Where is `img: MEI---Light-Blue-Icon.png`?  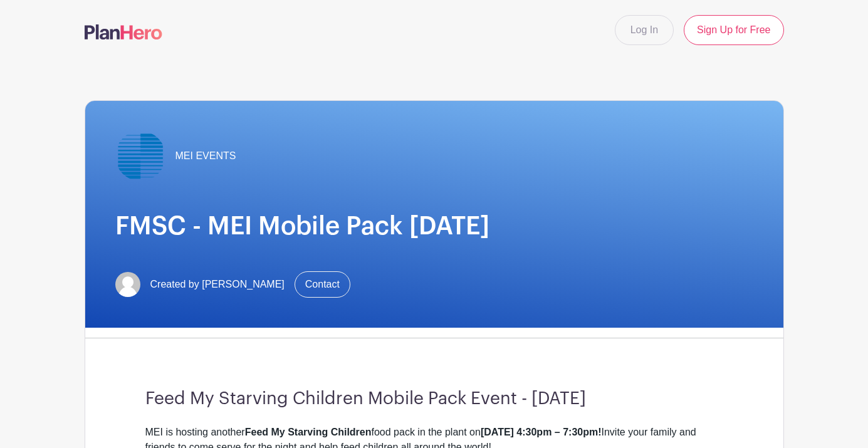
img: MEI---Light-Blue-Icon.png is located at coordinates (140, 156).